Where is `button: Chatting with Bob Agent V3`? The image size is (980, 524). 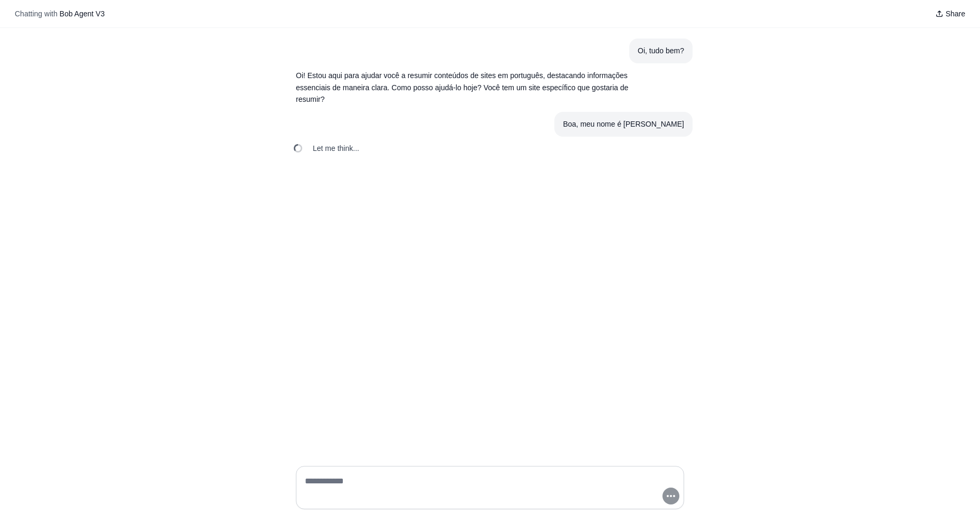 button: Chatting with Bob Agent V3 is located at coordinates (60, 13).